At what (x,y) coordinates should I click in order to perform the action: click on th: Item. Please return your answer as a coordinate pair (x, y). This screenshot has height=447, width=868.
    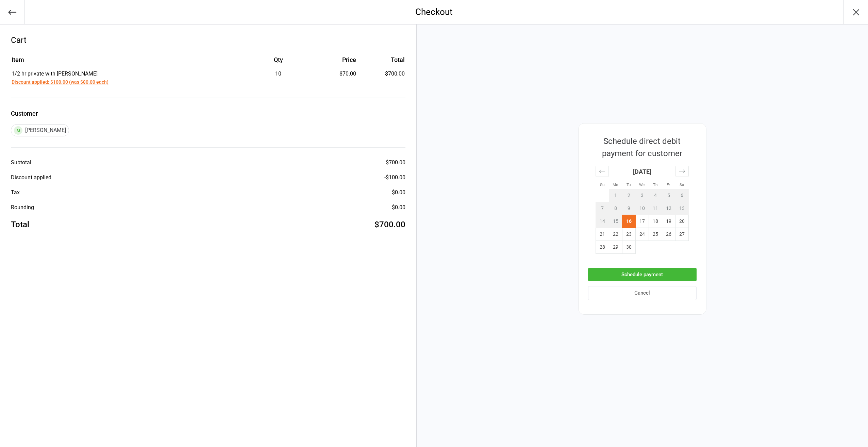
    Looking at the image, I should click on (127, 62).